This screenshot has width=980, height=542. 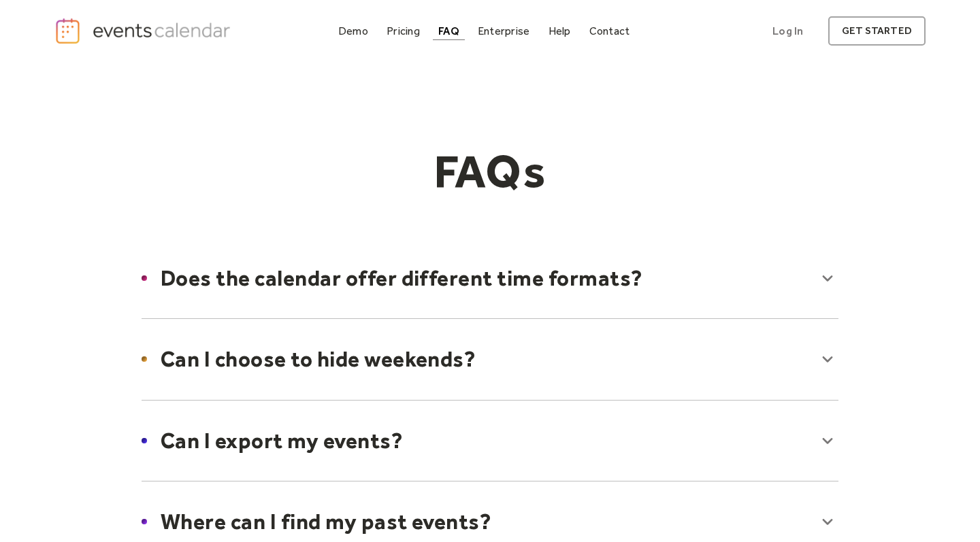 I want to click on div: Demo, so click(x=353, y=30).